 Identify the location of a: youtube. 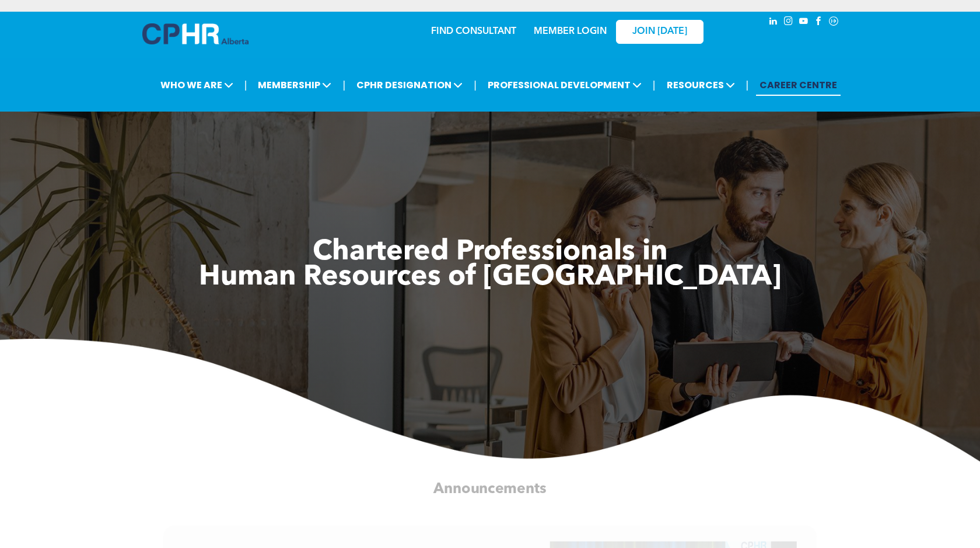
(803, 22).